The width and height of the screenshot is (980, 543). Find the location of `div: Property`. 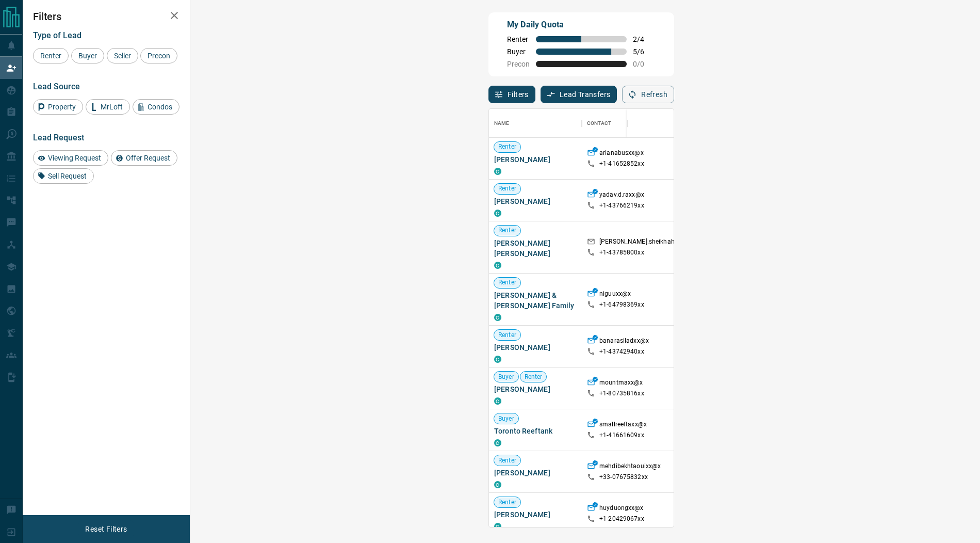

div: Property is located at coordinates (58, 107).